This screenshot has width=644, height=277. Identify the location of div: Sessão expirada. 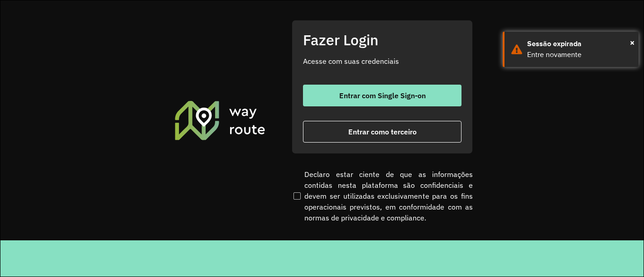
(580, 44).